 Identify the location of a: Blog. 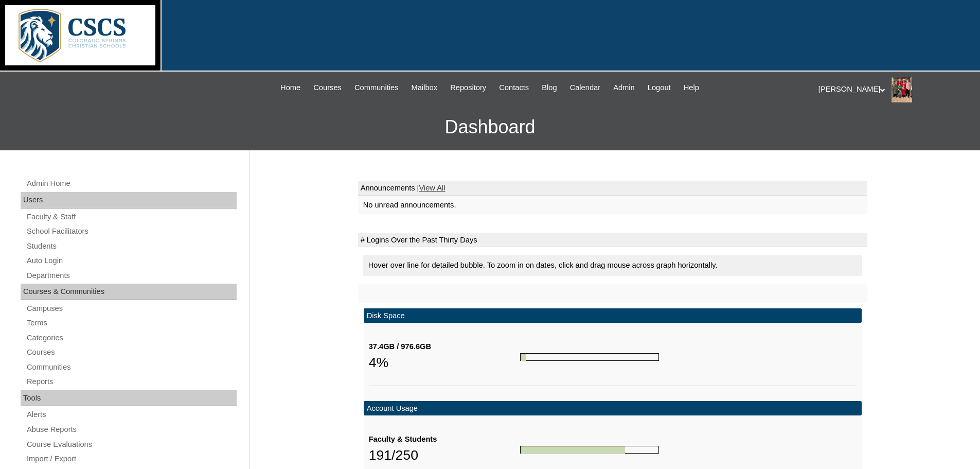
(549, 87).